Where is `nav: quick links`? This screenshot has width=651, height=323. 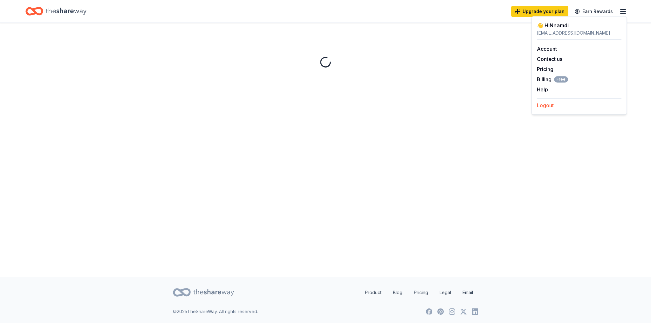
nav: quick links is located at coordinates (419, 293).